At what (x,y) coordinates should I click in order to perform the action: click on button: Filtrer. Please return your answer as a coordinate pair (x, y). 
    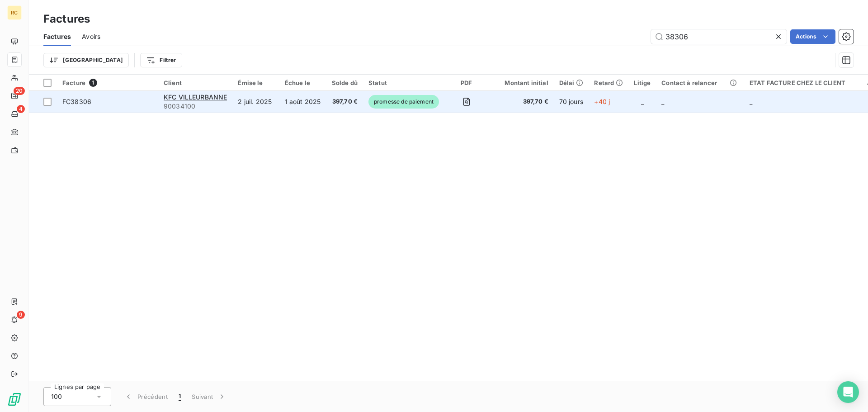
    Looking at the image, I should click on (161, 60).